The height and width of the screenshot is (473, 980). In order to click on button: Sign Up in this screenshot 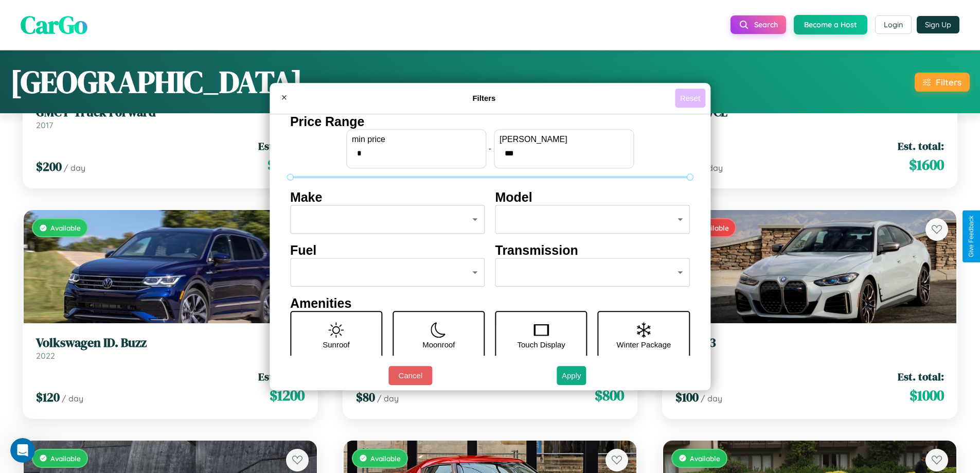, I will do `click(938, 25)`.